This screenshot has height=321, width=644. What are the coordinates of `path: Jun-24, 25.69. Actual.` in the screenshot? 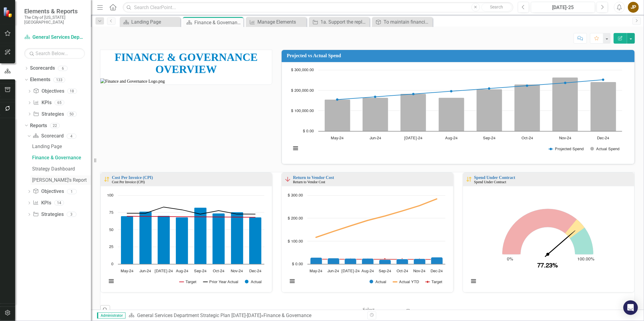 It's located at (333, 261).